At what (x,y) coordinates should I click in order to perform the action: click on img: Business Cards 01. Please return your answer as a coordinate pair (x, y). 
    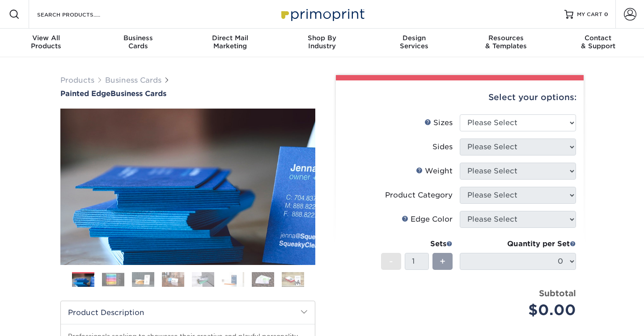
    Looking at the image, I should click on (83, 280).